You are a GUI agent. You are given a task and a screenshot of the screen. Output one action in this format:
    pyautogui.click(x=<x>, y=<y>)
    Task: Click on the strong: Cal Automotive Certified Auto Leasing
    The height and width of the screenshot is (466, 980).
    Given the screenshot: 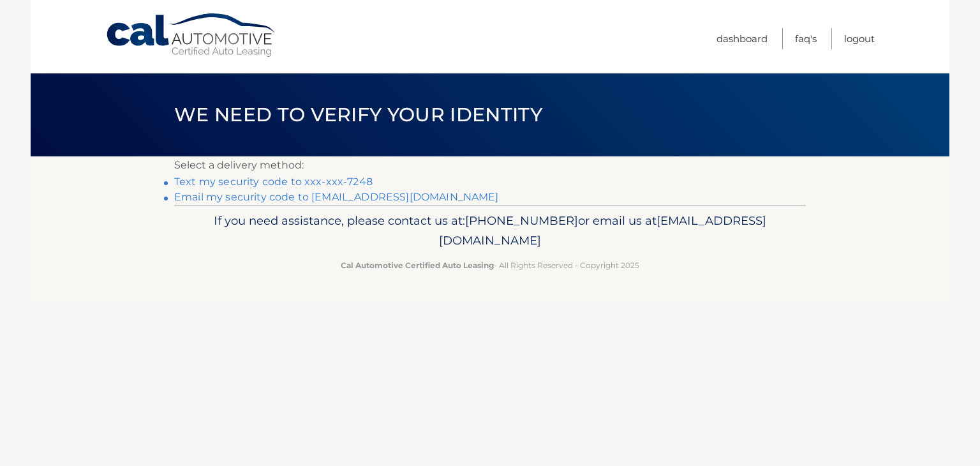 What is the action you would take?
    pyautogui.click(x=418, y=265)
    